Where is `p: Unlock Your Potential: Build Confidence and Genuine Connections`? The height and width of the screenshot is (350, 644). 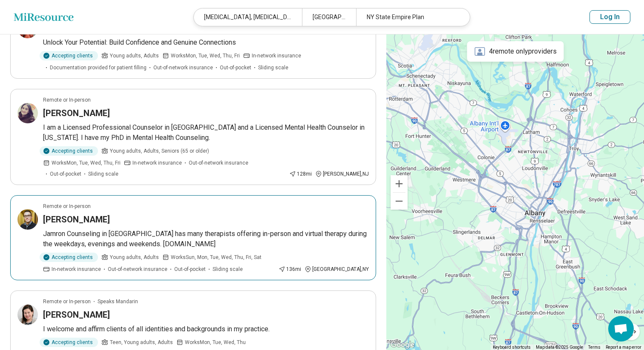
p: Unlock Your Potential: Build Confidence and Genuine Connections is located at coordinates (206, 43).